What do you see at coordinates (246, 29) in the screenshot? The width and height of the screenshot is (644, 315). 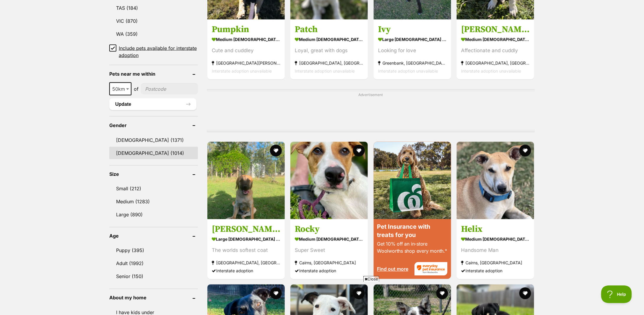 I see `h3: Pumpkin` at bounding box center [246, 29].